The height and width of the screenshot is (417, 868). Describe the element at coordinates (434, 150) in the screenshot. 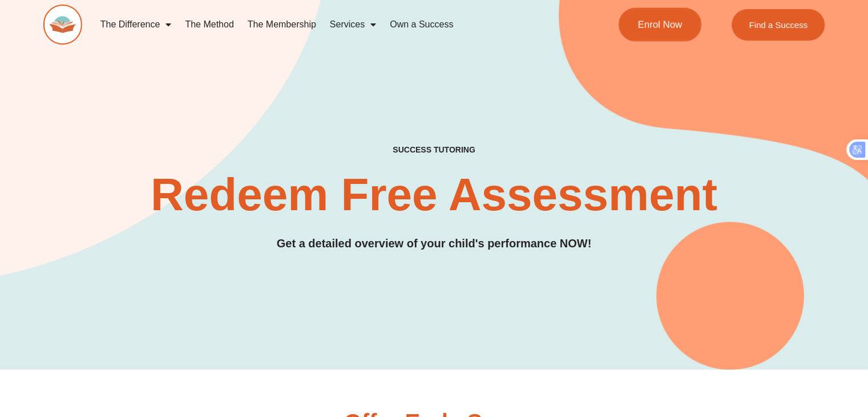

I see `h4: SUCCESS TUTORING​` at that location.